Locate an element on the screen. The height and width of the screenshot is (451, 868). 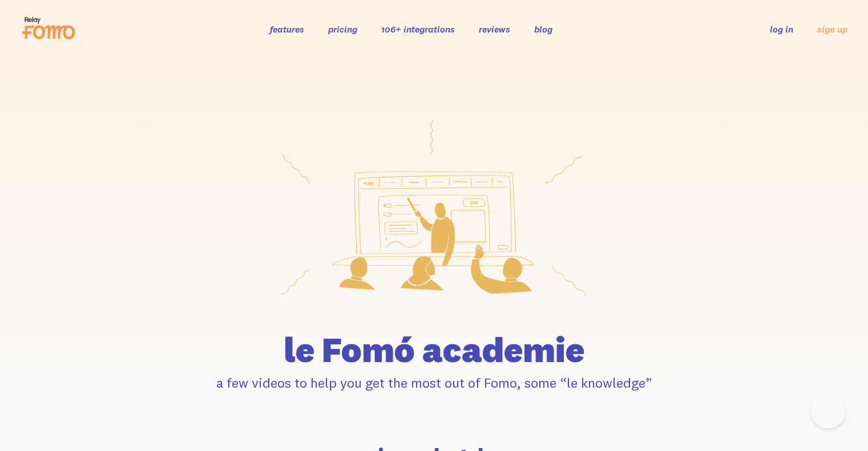
a: blog is located at coordinates (544, 29).